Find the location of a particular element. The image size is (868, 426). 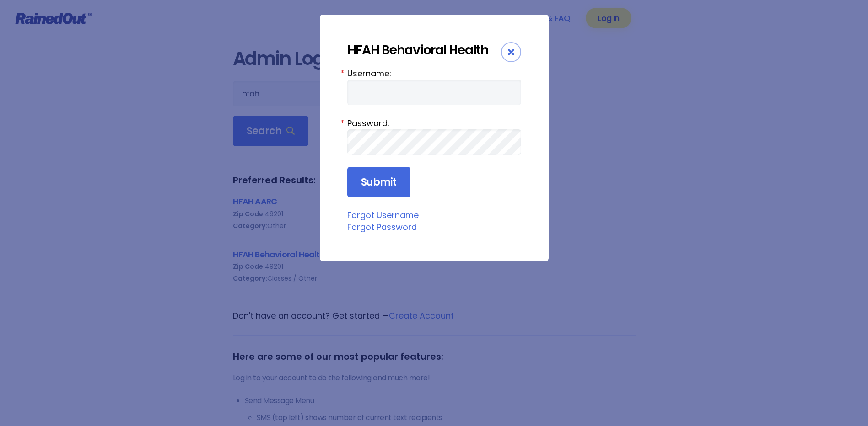

div: Close is located at coordinates (511, 52).